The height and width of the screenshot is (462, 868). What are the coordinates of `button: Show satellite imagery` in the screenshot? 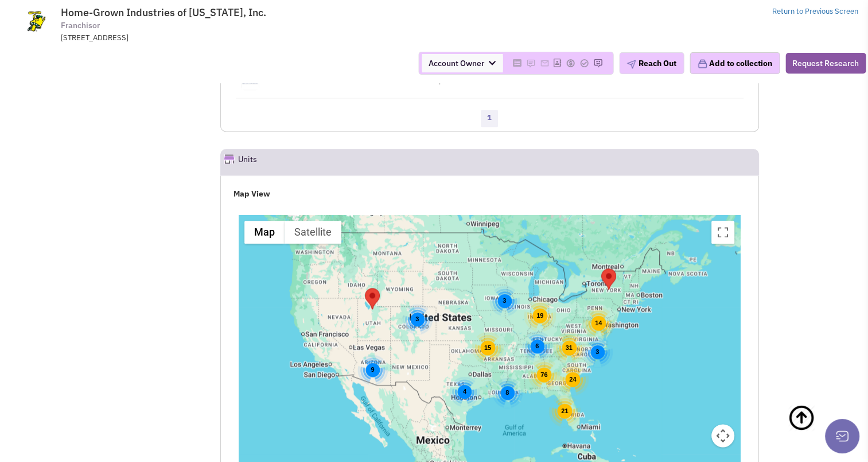 It's located at (312, 232).